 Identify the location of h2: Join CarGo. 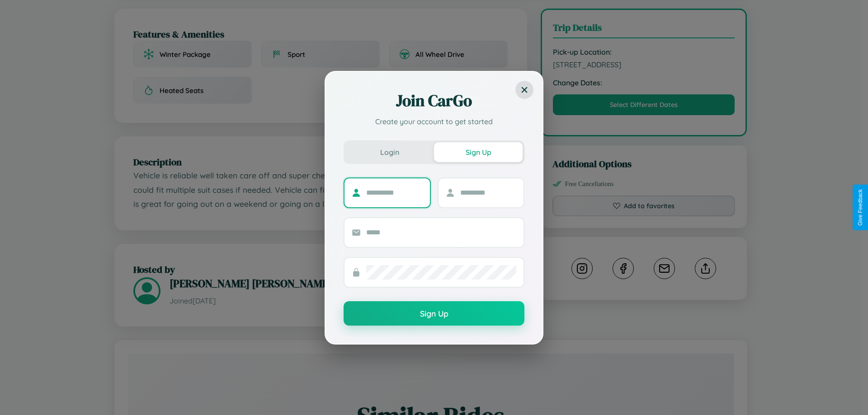
(434, 101).